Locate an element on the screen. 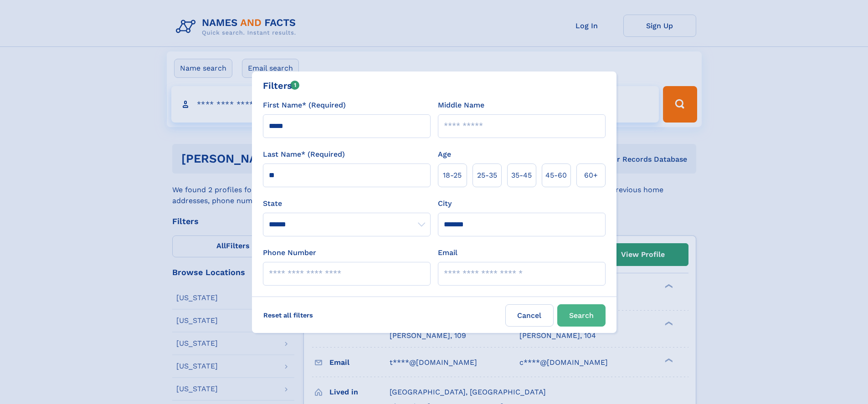 The width and height of the screenshot is (868, 404). label: First Name* (Required) is located at coordinates (304, 105).